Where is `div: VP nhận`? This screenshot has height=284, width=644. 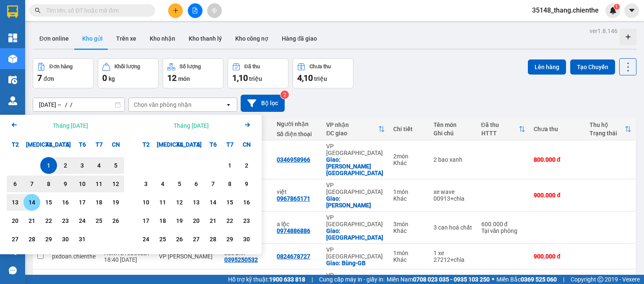
div: VP nhận is located at coordinates (352, 125).